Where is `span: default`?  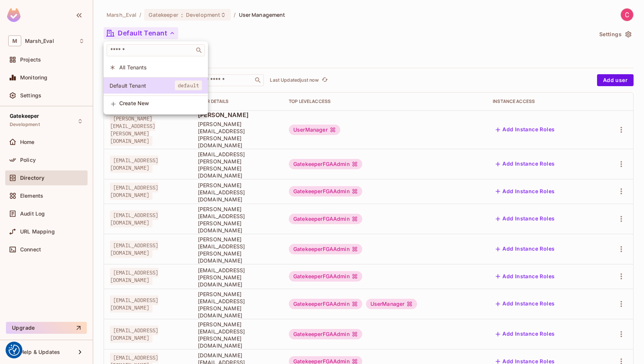 span: default is located at coordinates (188, 86).